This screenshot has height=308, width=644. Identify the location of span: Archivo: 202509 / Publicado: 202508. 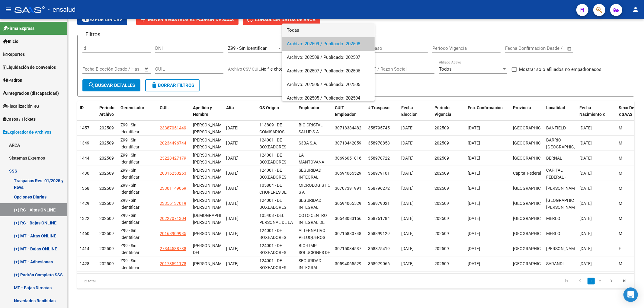
(328, 44).